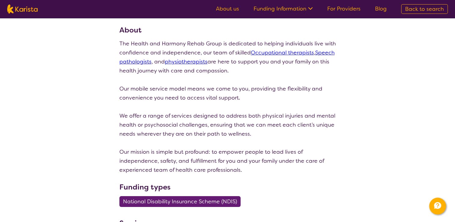 The height and width of the screenshot is (222, 455). Describe the element at coordinates (228, 9) in the screenshot. I see `a: About us` at that location.